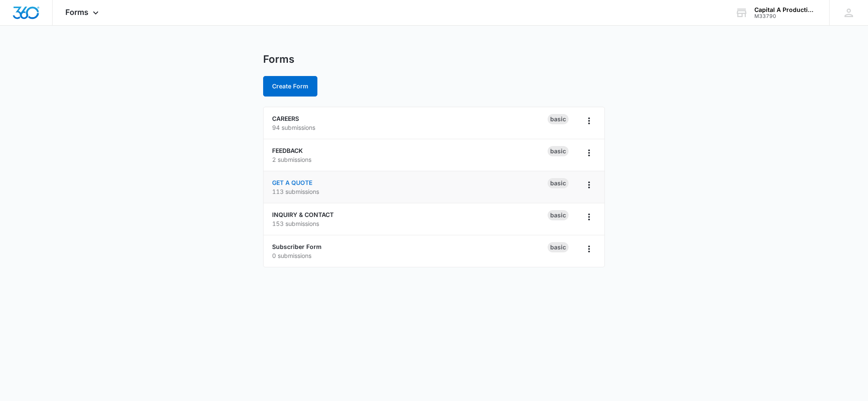 The height and width of the screenshot is (401, 868). I want to click on p: 94 submissions, so click(410, 127).